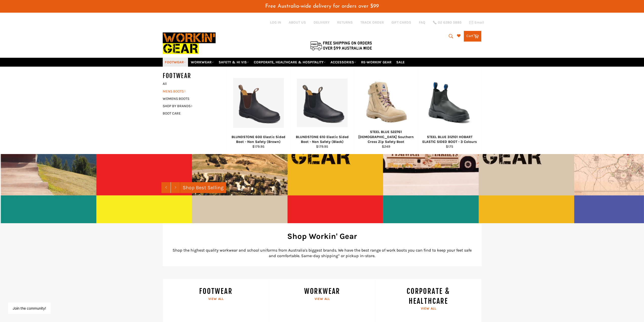 This screenshot has height=322, width=644. What do you see at coordinates (477, 23) in the screenshot?
I see `a: Email` at bounding box center [477, 23].